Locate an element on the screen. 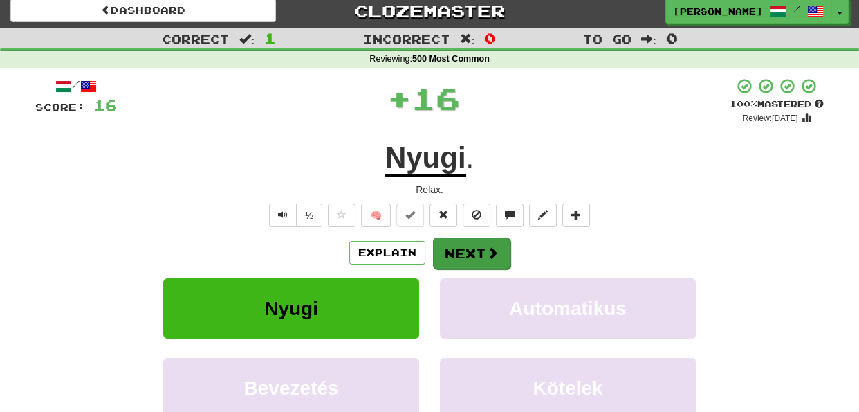 The width and height of the screenshot is (859, 412). button: Ignore sentence (alt+i) is located at coordinates (477, 215).